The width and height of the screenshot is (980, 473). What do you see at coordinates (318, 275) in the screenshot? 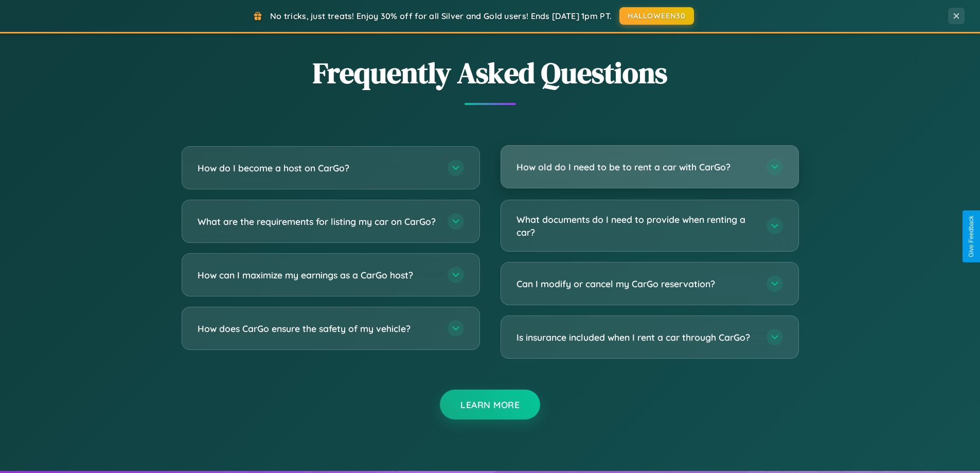
I see `h3: How can I maximize my earnings as a CarGo host?` at bounding box center [318, 275].